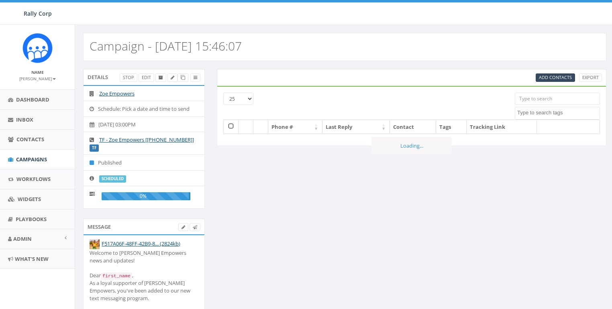 The image size is (612, 309). What do you see at coordinates (38, 13) in the screenshot?
I see `span: Rally Corp` at bounding box center [38, 13].